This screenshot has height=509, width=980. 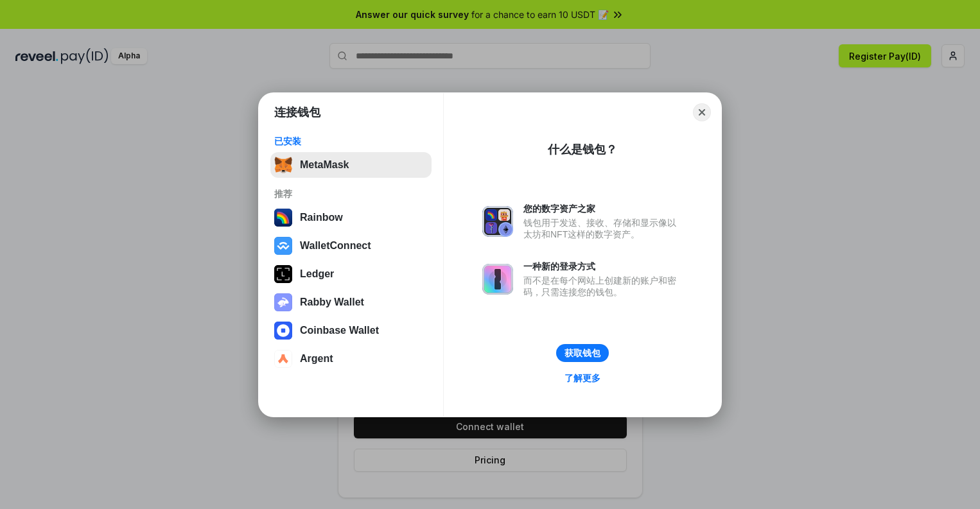 What do you see at coordinates (332, 302) in the screenshot?
I see `div: Rabby Wallet` at bounding box center [332, 302].